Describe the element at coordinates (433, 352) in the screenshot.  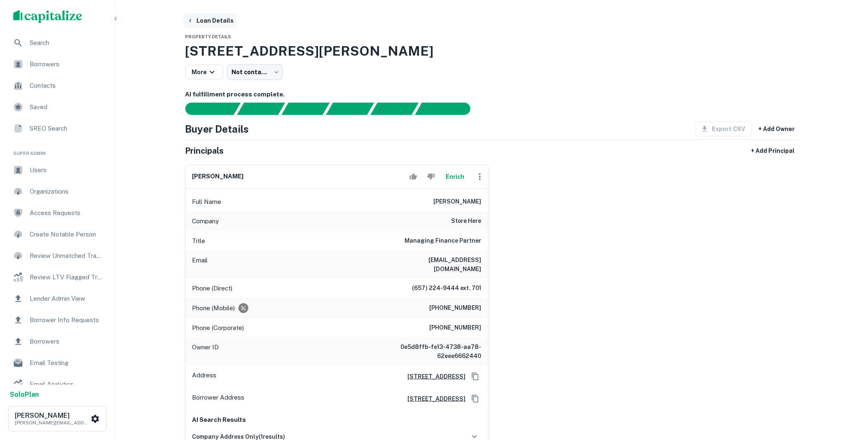
I see `h6: 0e5d8ffb-fe13-4738-aa78-62eee6662440` at that location.